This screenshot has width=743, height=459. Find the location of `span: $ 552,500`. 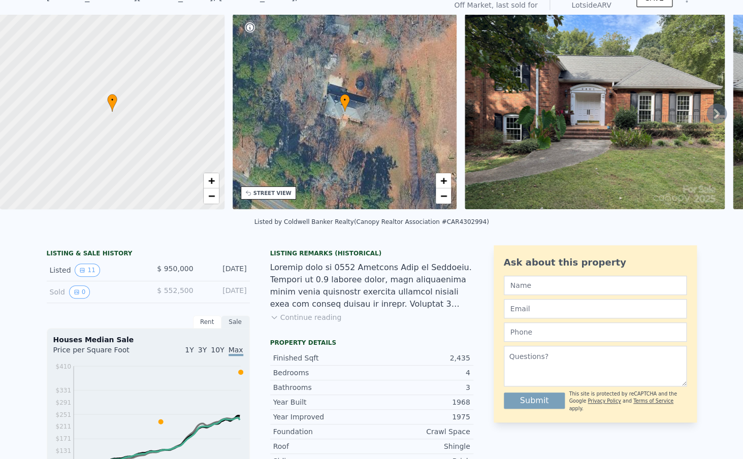

span: $ 552,500 is located at coordinates (175, 291).